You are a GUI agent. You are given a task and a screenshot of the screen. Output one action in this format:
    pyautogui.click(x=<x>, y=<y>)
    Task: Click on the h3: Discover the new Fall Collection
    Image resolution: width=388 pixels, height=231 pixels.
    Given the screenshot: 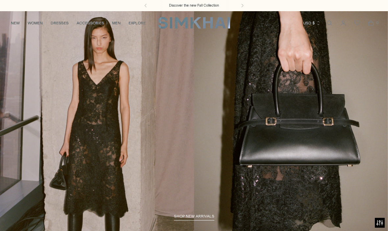 What is the action you would take?
    pyautogui.click(x=194, y=6)
    